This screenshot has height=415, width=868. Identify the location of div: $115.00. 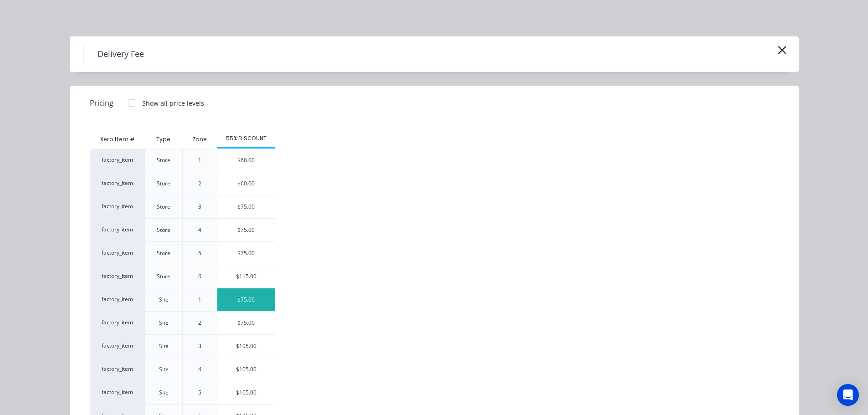
(246, 277).